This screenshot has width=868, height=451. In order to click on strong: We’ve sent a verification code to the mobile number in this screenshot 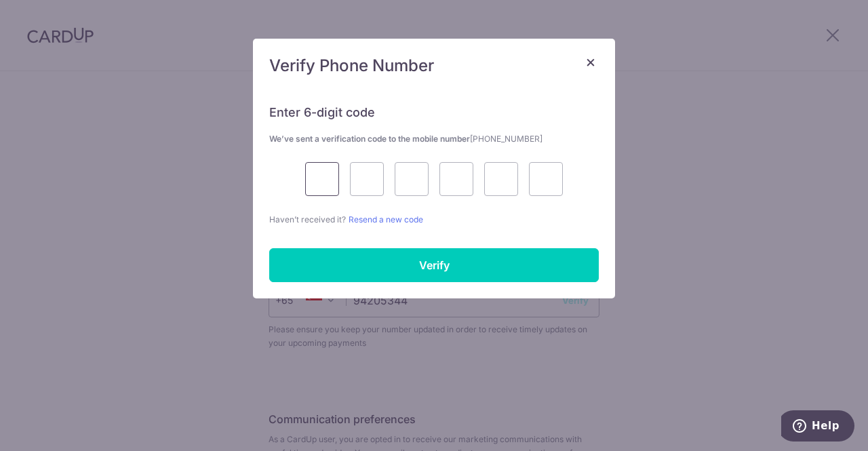, I will do `click(406, 138)`.